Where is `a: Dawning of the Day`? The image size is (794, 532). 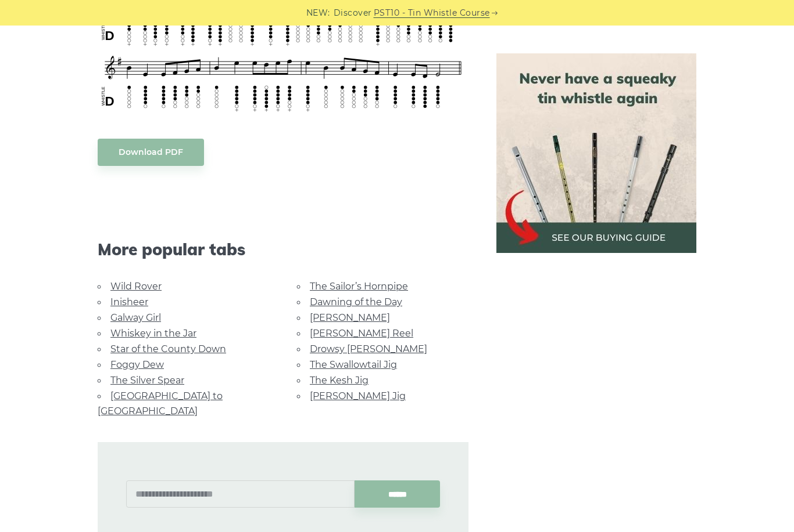
a: Dawning of the Day is located at coordinates (355, 302).